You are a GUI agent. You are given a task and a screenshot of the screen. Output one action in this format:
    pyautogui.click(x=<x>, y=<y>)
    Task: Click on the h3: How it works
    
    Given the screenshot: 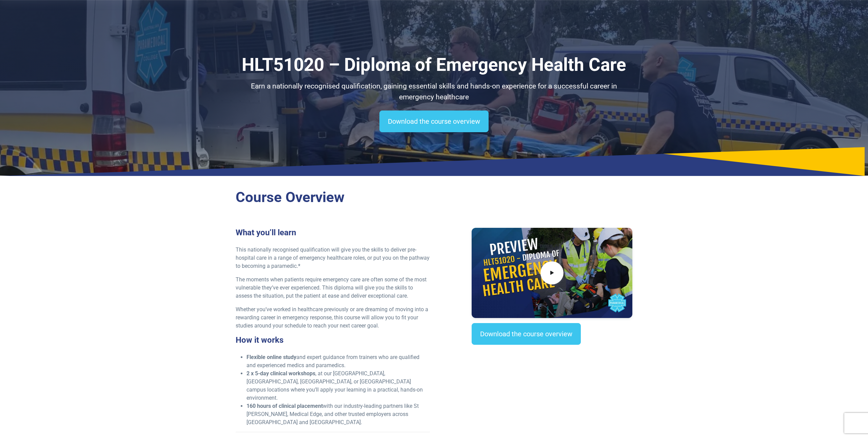 What is the action you would take?
    pyautogui.click(x=332, y=340)
    